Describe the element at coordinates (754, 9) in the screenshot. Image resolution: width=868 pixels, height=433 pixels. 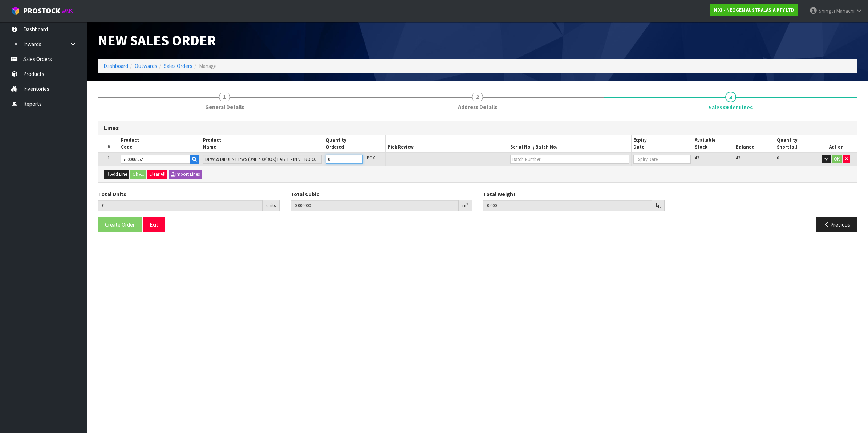
I see `strong: N03 - NEOGEN AUSTRALASIA PTY LTD` at that location.